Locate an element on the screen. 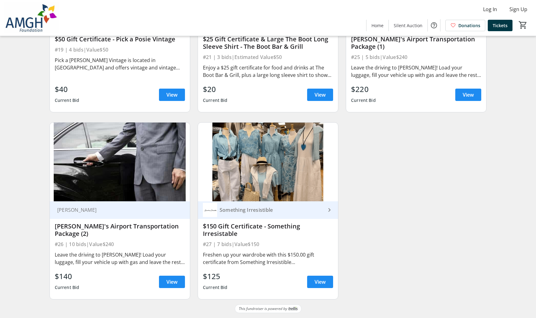 This screenshot has height=318, width=536. button: Sign Up is located at coordinates (518, 9).